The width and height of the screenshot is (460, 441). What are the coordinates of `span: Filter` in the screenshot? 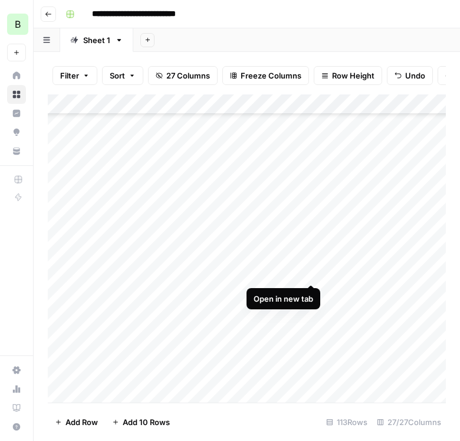 It's located at (70, 76).